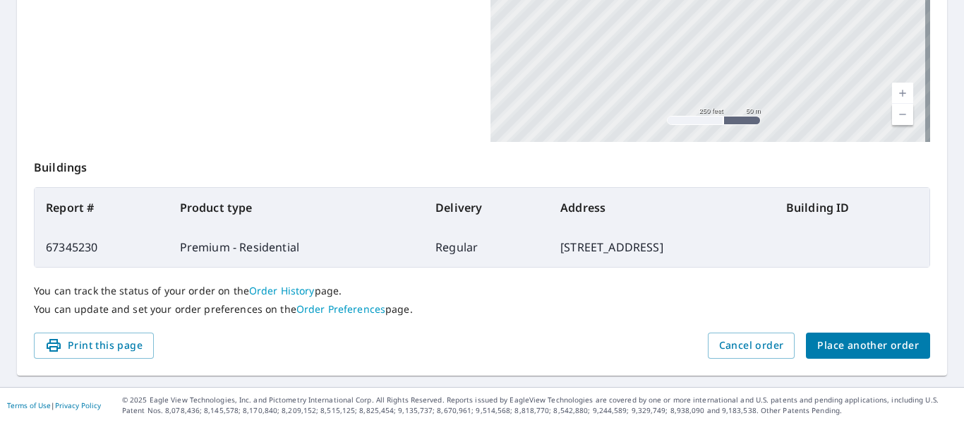 This screenshot has height=423, width=964. What do you see at coordinates (903, 114) in the screenshot?
I see `a: Current Level 17, Zoom Out` at bounding box center [903, 114].